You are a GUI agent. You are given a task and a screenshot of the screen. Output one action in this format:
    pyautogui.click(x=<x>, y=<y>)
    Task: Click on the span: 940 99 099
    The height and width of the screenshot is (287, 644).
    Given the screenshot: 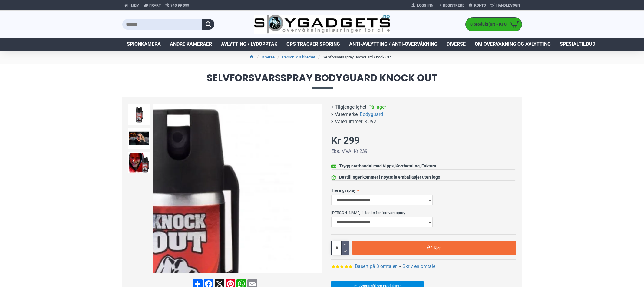 What is the action you would take?
    pyautogui.click(x=180, y=6)
    